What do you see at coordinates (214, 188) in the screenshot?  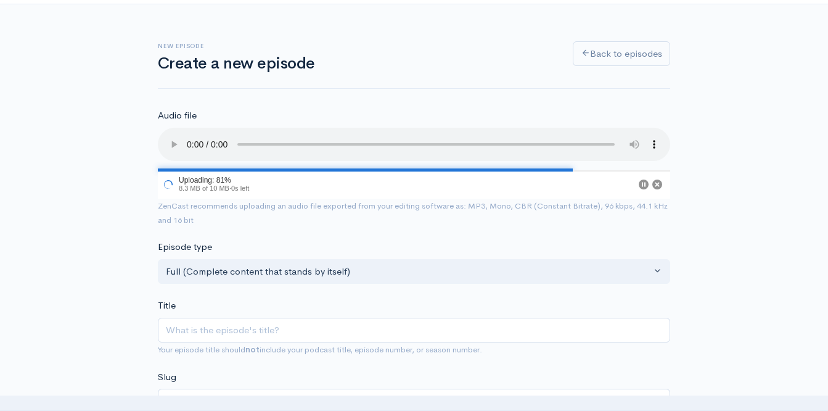 I see `span: 8.3 MB of 10 MB · 0s left` at bounding box center [214, 188].